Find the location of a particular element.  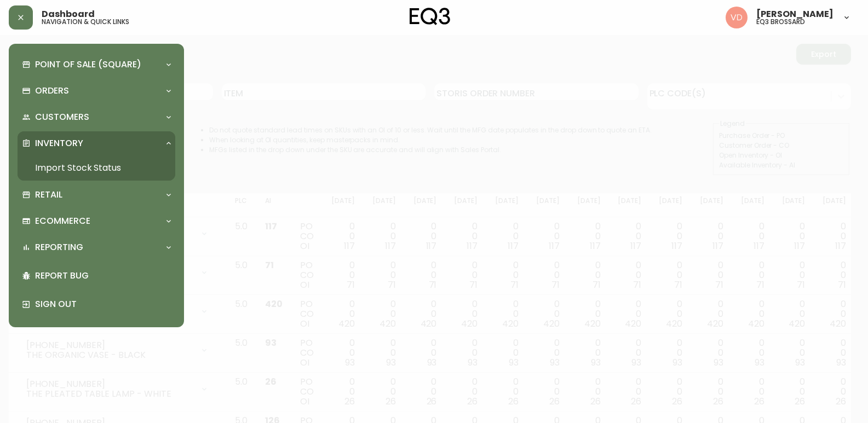

p: Reporting is located at coordinates (59, 247).